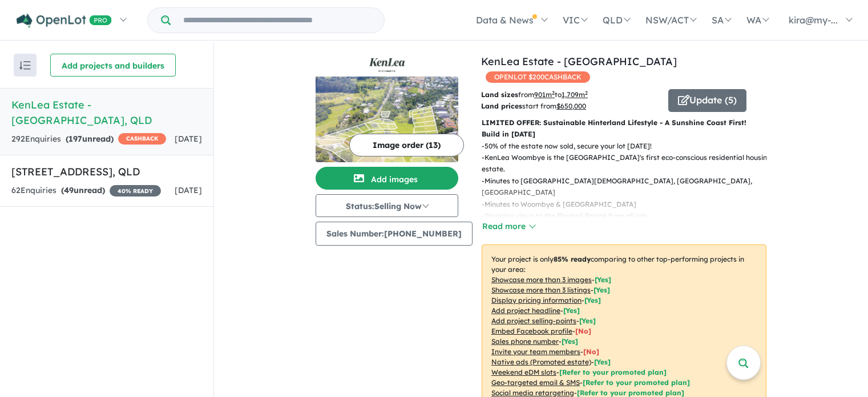 The height and width of the screenshot is (397, 868). I want to click on u: Geo-targeted email & SMS, so click(535, 382).